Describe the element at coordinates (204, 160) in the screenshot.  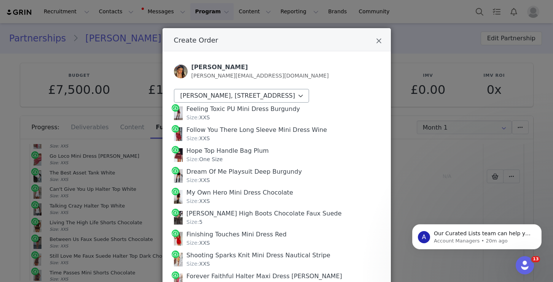
I see `span: One Size` at that location.